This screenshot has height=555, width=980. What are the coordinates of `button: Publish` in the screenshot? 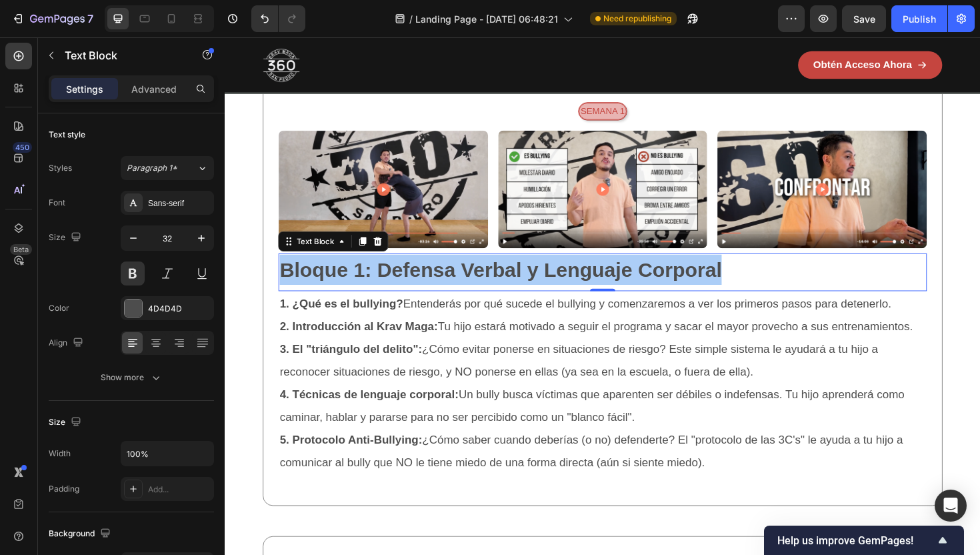 It's located at (919, 19).